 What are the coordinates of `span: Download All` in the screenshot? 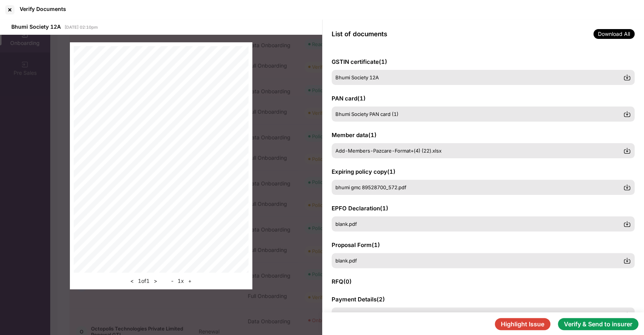 It's located at (614, 34).